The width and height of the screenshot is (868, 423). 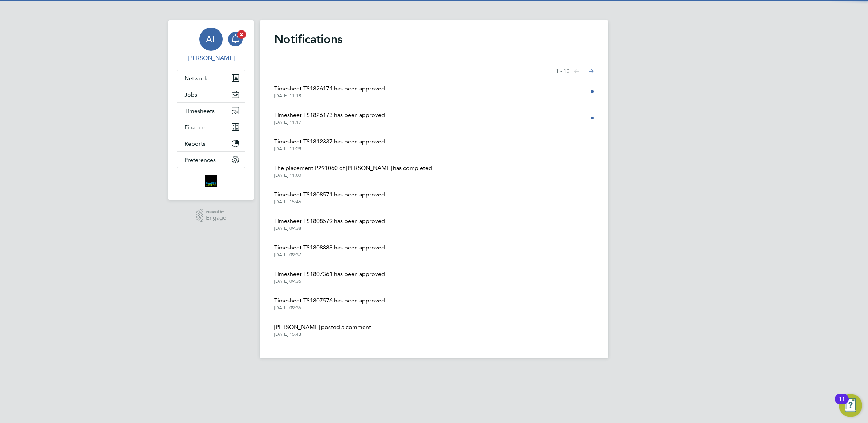 What do you see at coordinates (191, 94) in the screenshot?
I see `span: Jobs` at bounding box center [191, 94].